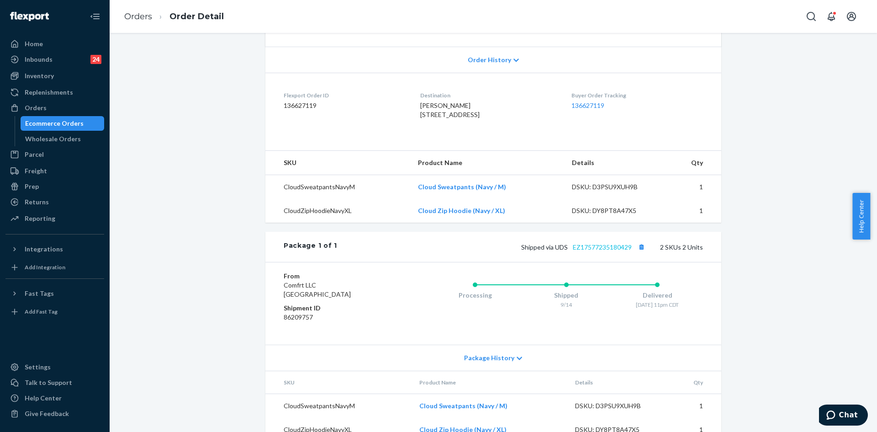  Describe the element at coordinates (55, 382) in the screenshot. I see `button: Talk to Support` at that location.